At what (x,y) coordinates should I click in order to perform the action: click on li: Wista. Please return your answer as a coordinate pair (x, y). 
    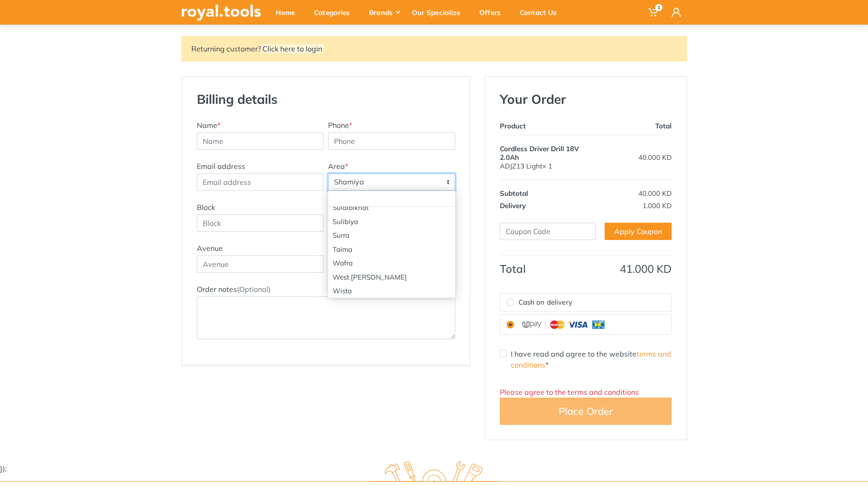
    Looking at the image, I should click on (391, 291).